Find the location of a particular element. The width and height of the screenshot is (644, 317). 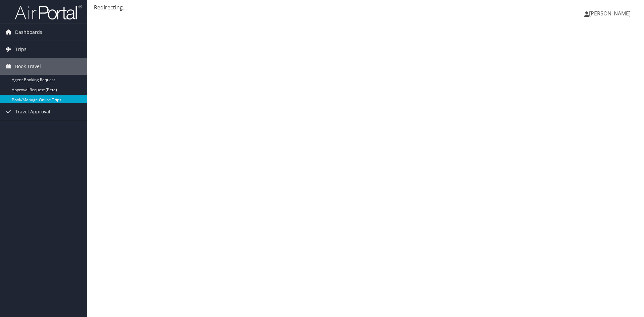

span: Book Travel is located at coordinates (28, 66).